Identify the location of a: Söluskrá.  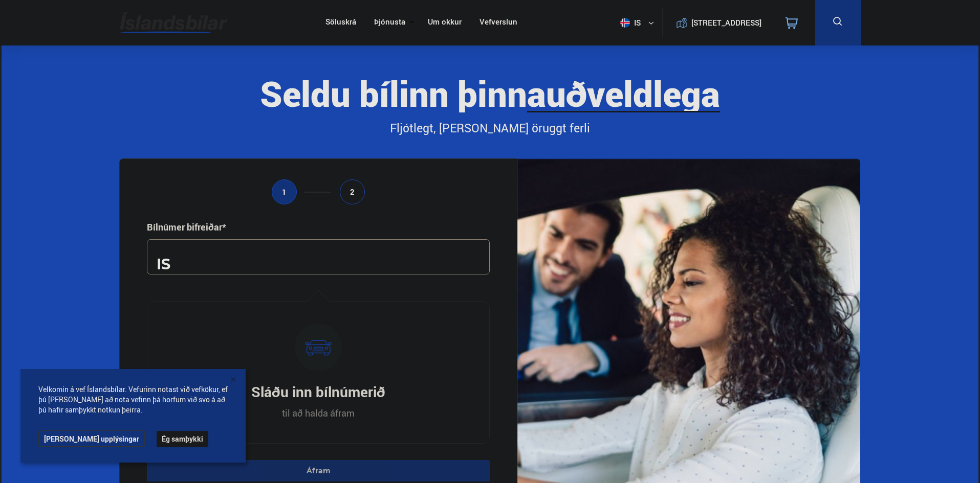
(341, 23).